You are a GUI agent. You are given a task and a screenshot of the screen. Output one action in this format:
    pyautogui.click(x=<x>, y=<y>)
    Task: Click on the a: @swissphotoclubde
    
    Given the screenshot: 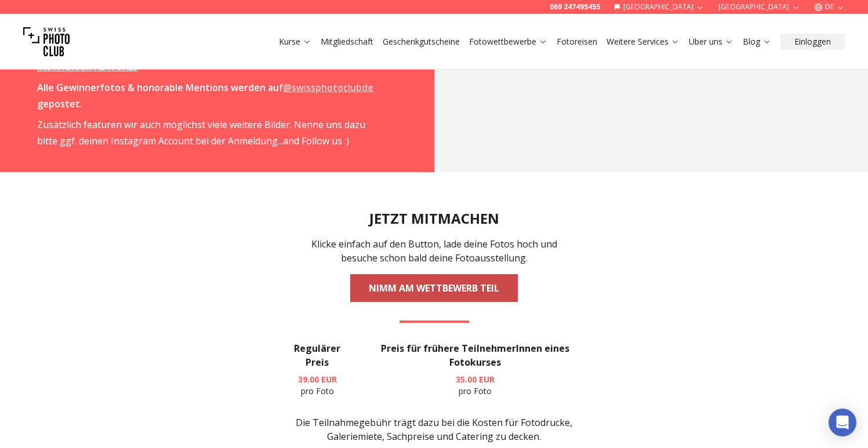 What is the action you would take?
    pyautogui.click(x=328, y=88)
    